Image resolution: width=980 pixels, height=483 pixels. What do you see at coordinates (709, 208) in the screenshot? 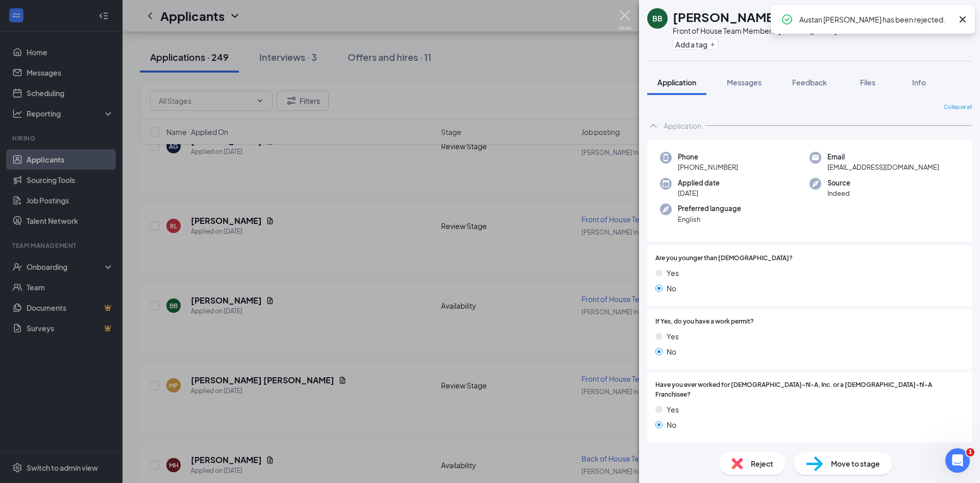
I see `span: Preferred language` at bounding box center [709, 208].